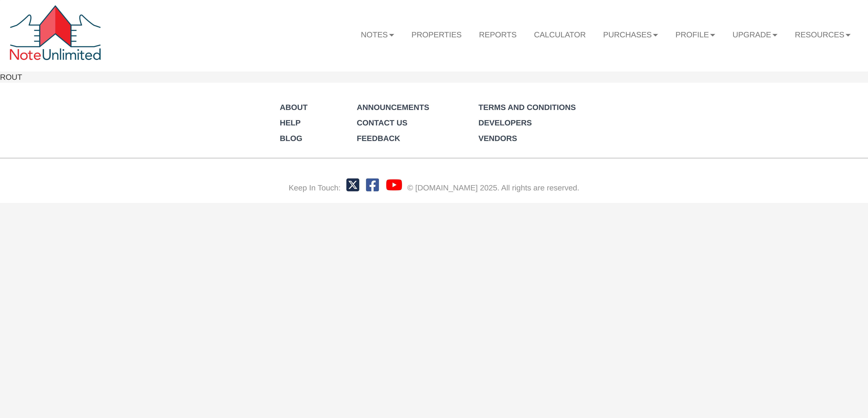  Describe the element at coordinates (755, 35) in the screenshot. I see `a: Upgrade` at that location.